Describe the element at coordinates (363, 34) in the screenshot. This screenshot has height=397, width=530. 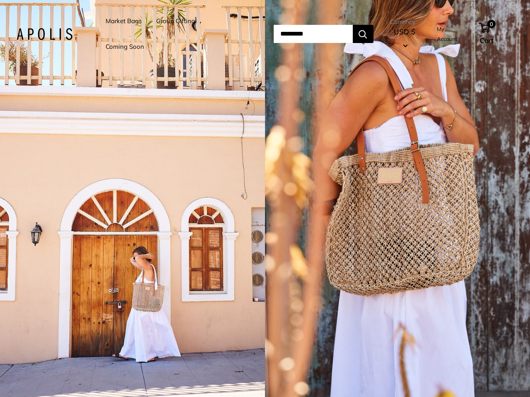
I see `button: Search` at that location.